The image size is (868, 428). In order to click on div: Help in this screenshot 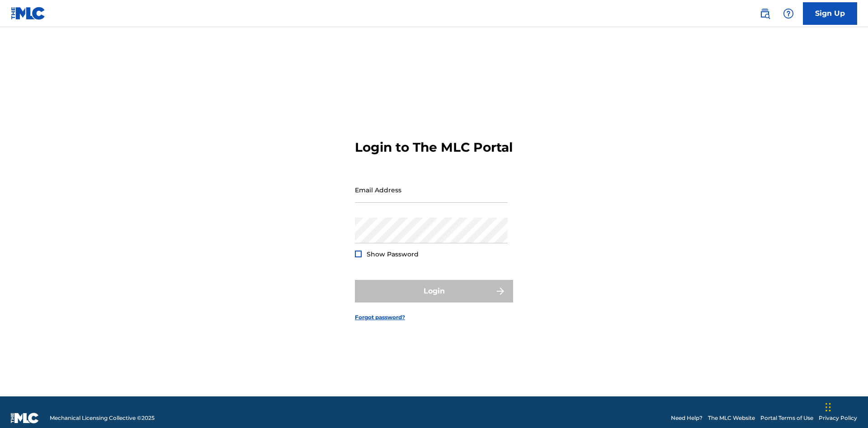, I will do `click(788, 14)`.